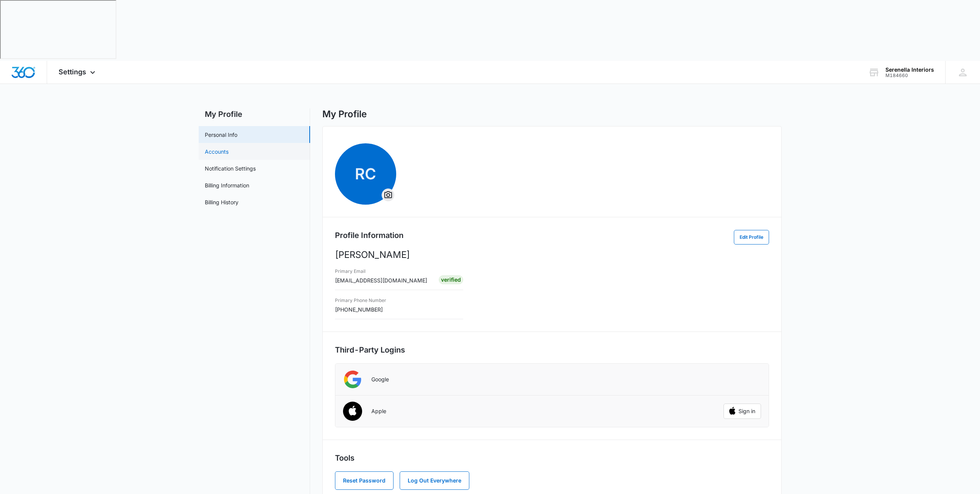  What do you see at coordinates (366, 174) in the screenshot?
I see `span: RC` at bounding box center [366, 174].